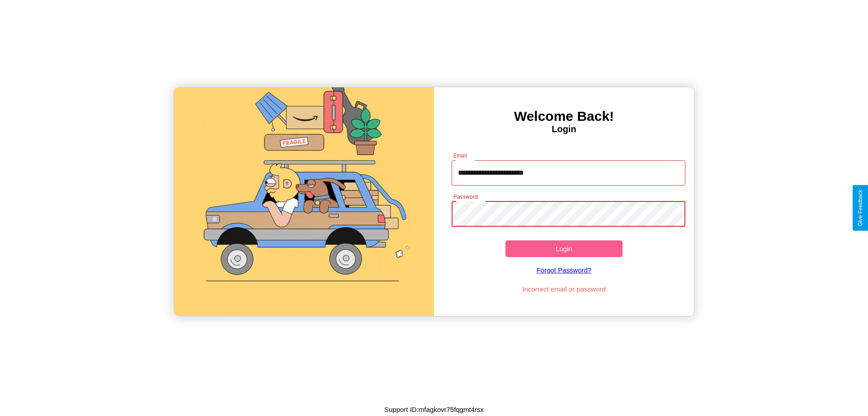  I want to click on p: Support ID: mfagkovr75fqgmt4rsx, so click(434, 409).